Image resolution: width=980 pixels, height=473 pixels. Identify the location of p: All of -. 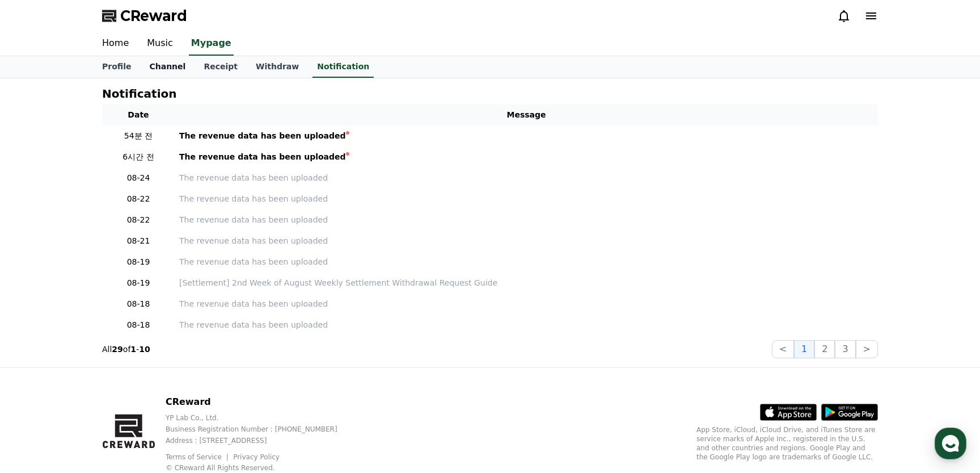
(126, 349).